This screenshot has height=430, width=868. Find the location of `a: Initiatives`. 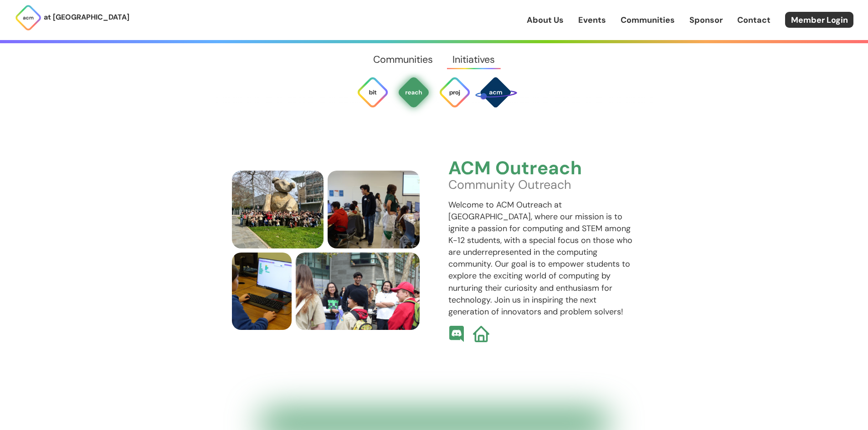

a: Initiatives is located at coordinates (474, 59).